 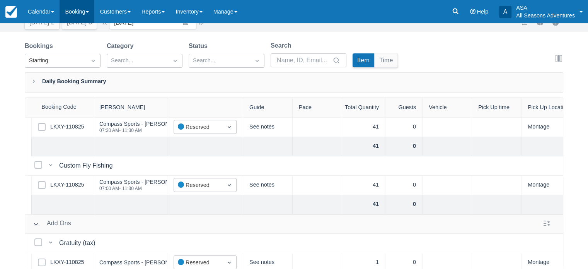 I want to click on div: 07:30 AM - 11:30 AM, so click(x=175, y=130).